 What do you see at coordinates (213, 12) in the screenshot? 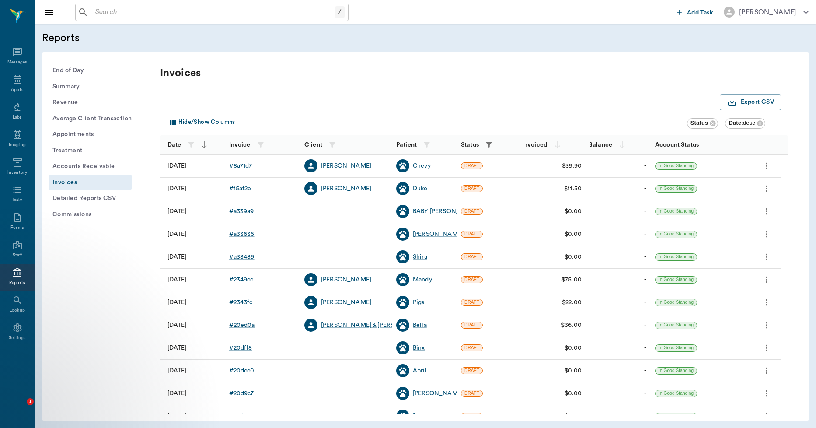
I see `input: Search` at bounding box center [213, 12].